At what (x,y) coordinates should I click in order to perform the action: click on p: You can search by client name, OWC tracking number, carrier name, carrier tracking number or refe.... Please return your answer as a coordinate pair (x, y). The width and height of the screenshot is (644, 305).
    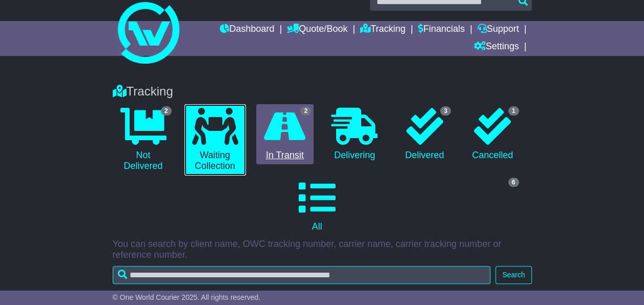
    Looking at the image, I should click on (322, 249).